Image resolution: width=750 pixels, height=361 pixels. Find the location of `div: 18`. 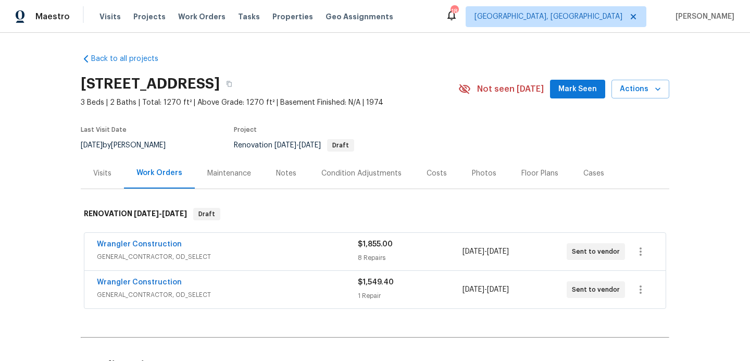

div: 18 is located at coordinates (454, 11).